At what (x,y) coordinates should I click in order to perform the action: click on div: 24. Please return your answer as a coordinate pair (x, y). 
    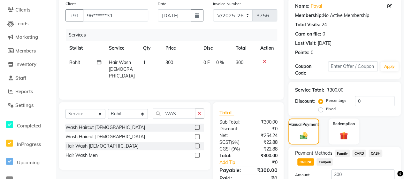
    Looking at the image, I should click on (324, 25).